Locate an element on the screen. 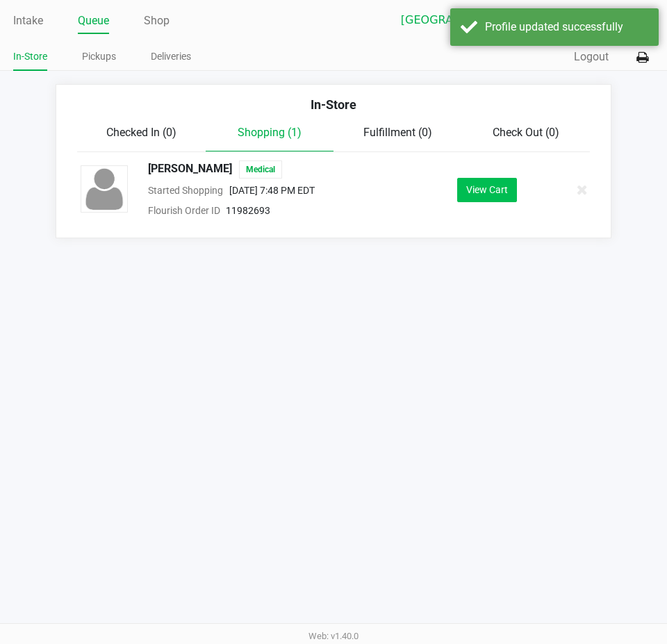  a: Intake is located at coordinates (28, 21).